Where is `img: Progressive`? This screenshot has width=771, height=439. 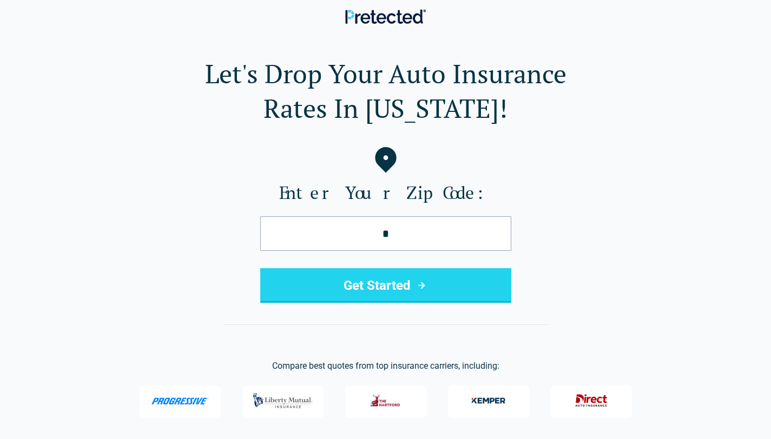
img: Progressive is located at coordinates (180, 402).